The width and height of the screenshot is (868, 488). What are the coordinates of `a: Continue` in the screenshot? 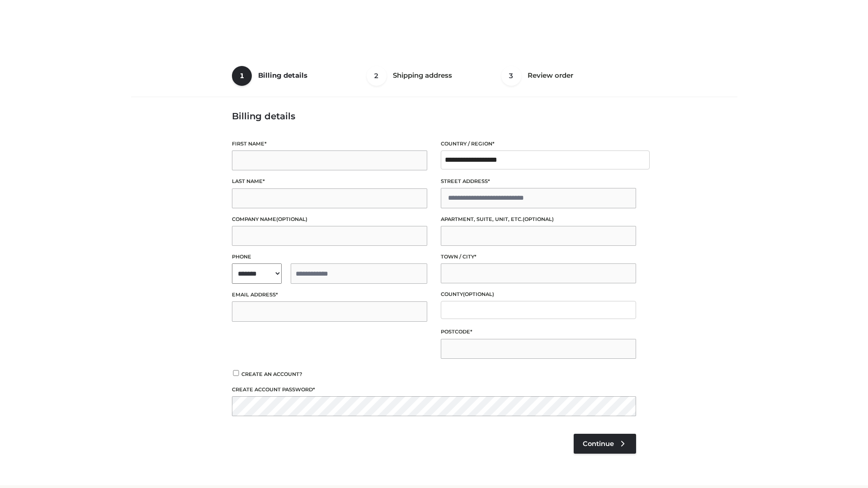 It's located at (605, 444).